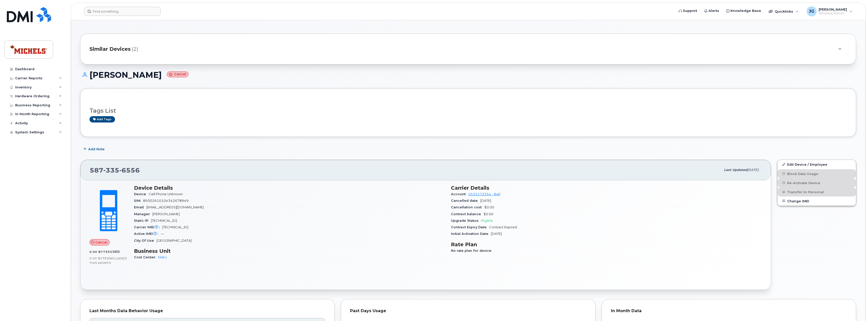  I want to click on span: Email, so click(140, 207).